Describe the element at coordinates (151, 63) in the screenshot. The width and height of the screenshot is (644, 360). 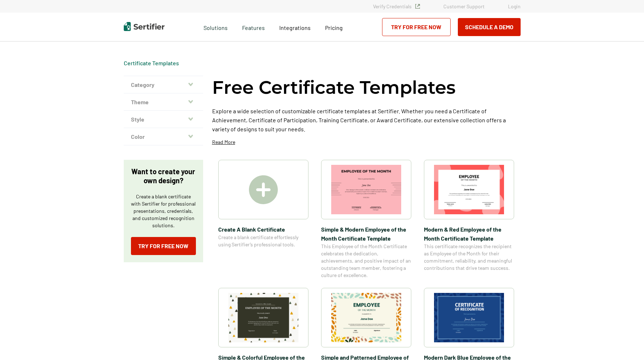
I see `a: Certificate Templates` at that location.